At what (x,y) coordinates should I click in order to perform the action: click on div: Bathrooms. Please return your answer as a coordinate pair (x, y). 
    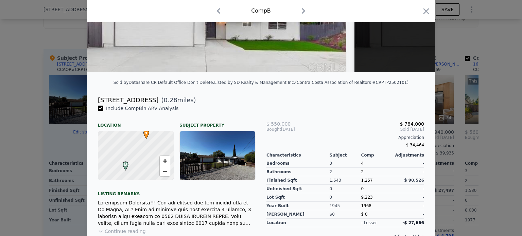
    Looking at the image, I should click on (298, 172).